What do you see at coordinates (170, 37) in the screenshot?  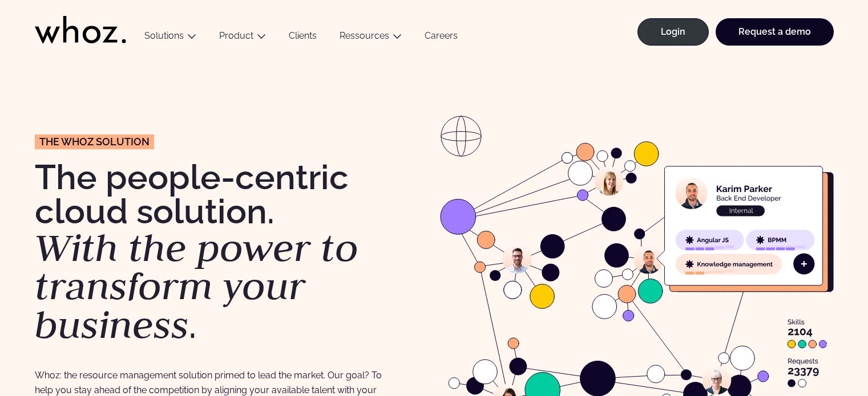 I see `button: Solutions` at bounding box center [170, 37].